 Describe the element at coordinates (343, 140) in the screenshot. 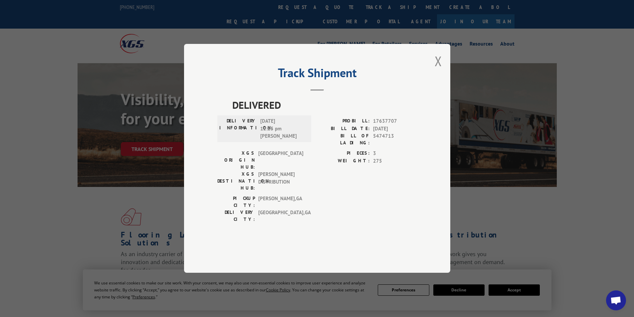

I see `label: BILL OF LADING:` at that location.